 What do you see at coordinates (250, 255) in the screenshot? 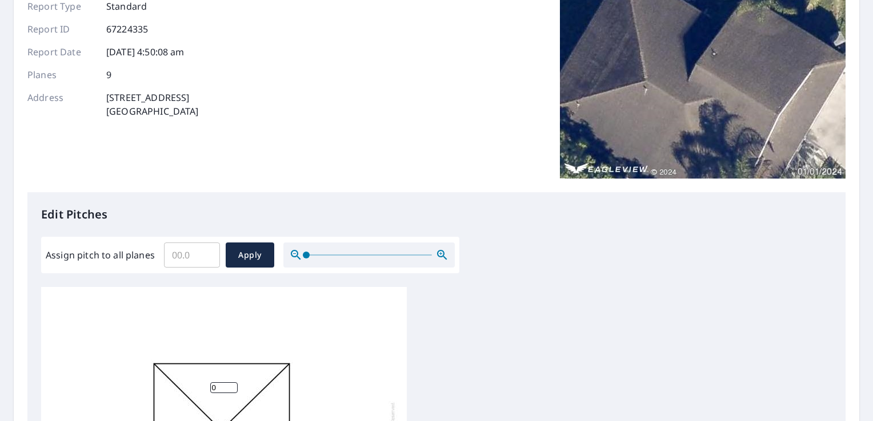
I see `button: Apply` at bounding box center [250, 255].